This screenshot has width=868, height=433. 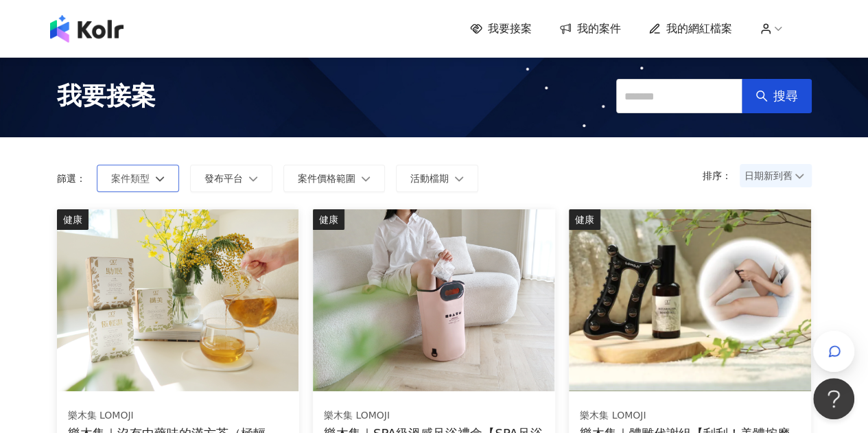 I want to click on img: 樂木集｜沒有中藥味的漢方茶（極輕濕、助眠、亮妍）, so click(x=177, y=300).